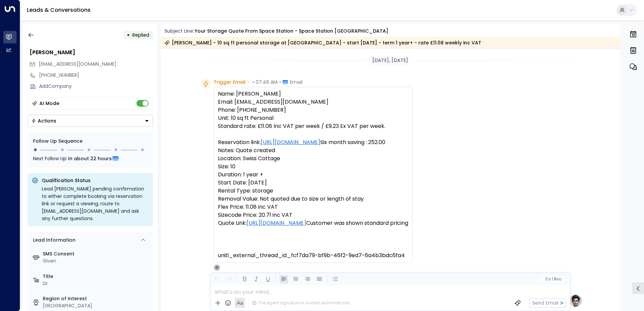 The width and height of the screenshot is (644, 311). I want to click on label: Region of Interest, so click(97, 299).